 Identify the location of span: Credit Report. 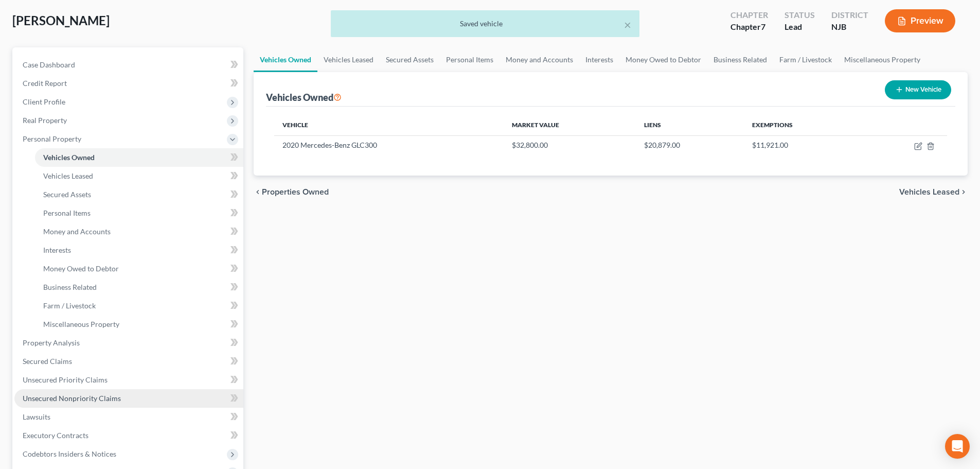
(45, 83).